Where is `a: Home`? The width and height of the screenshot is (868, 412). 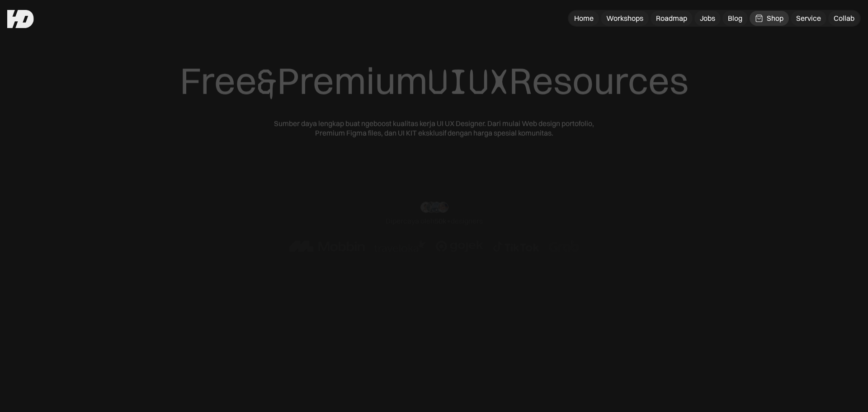
a: Home is located at coordinates (584, 18).